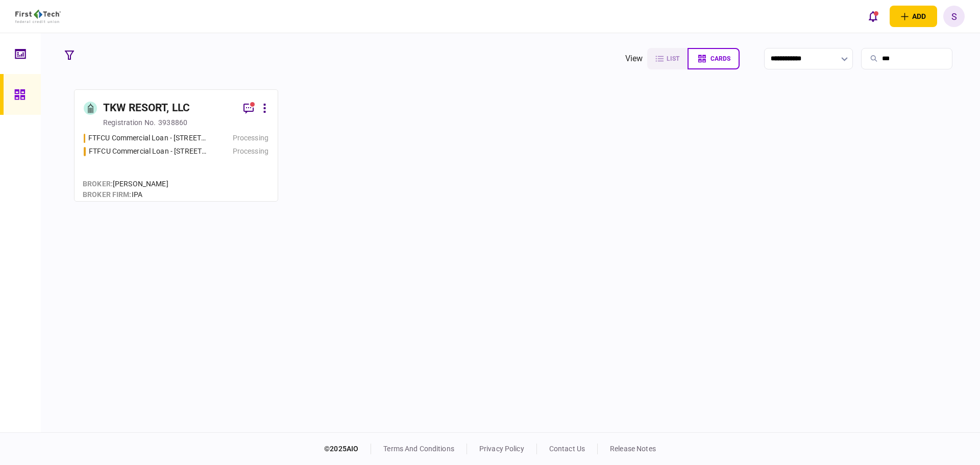  Describe the element at coordinates (954, 16) in the screenshot. I see `button: S` at that location.